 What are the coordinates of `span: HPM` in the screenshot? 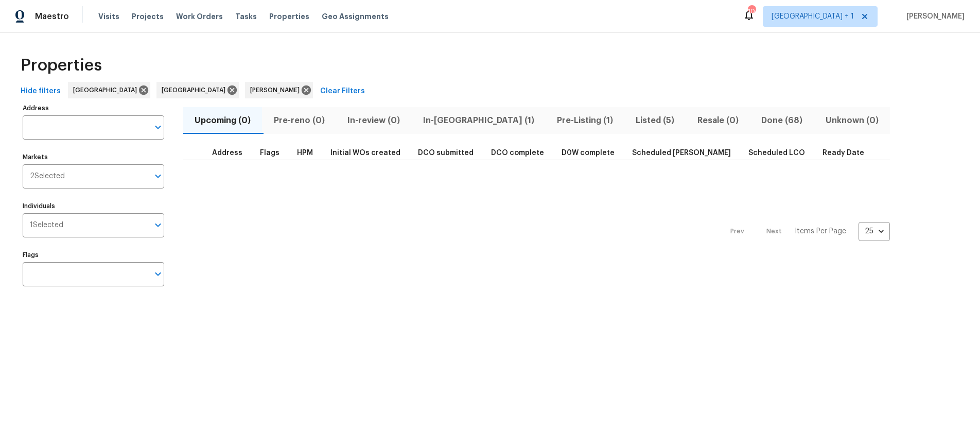 It's located at (305, 153).